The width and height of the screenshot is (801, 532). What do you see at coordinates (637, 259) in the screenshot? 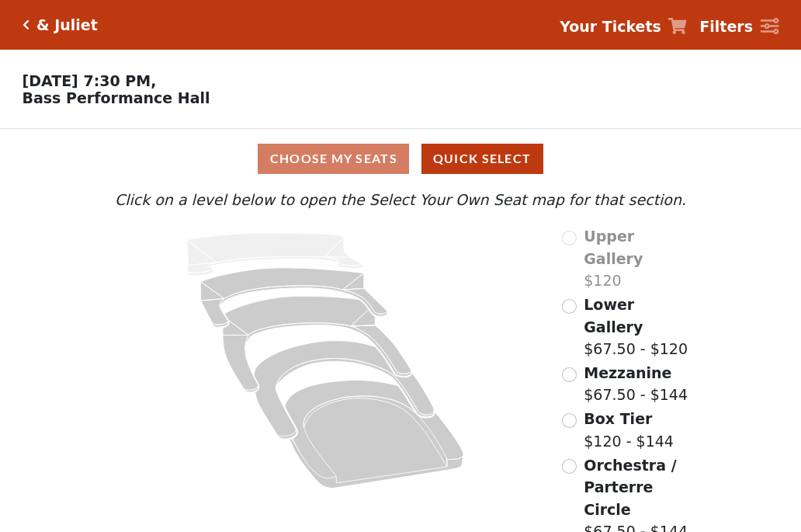
I see `label: $120` at bounding box center [637, 259].